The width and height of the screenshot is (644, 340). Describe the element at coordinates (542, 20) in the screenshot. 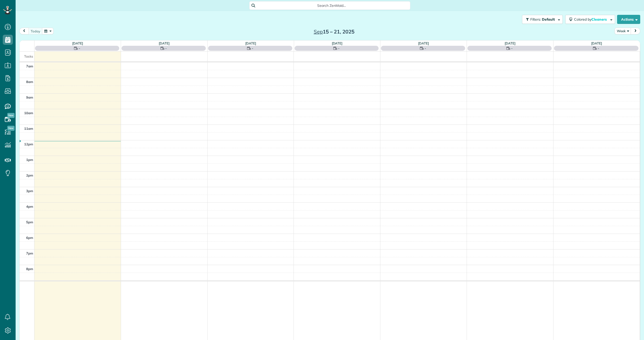

I see `button: Filters: Default` at that location.